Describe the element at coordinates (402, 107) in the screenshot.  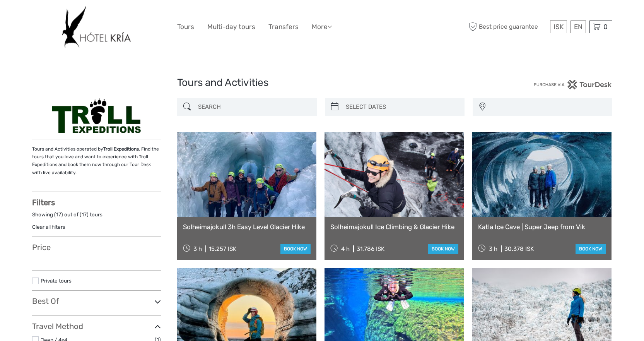
I see `input: SELECT DATES` at that location.